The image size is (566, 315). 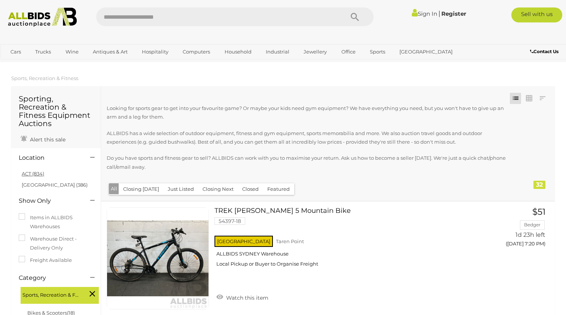 I want to click on a: Industrial, so click(x=278, y=52).